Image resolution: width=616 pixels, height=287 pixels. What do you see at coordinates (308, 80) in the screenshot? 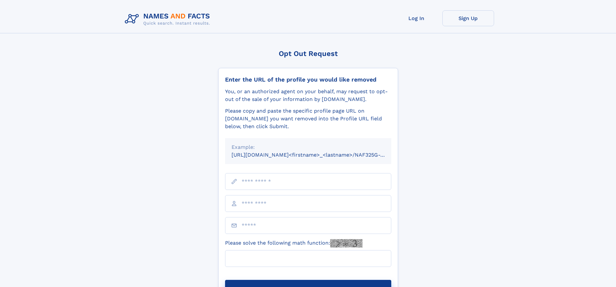
I see `div: Enter the URL of the profile you would like removed` at bounding box center [308, 80].